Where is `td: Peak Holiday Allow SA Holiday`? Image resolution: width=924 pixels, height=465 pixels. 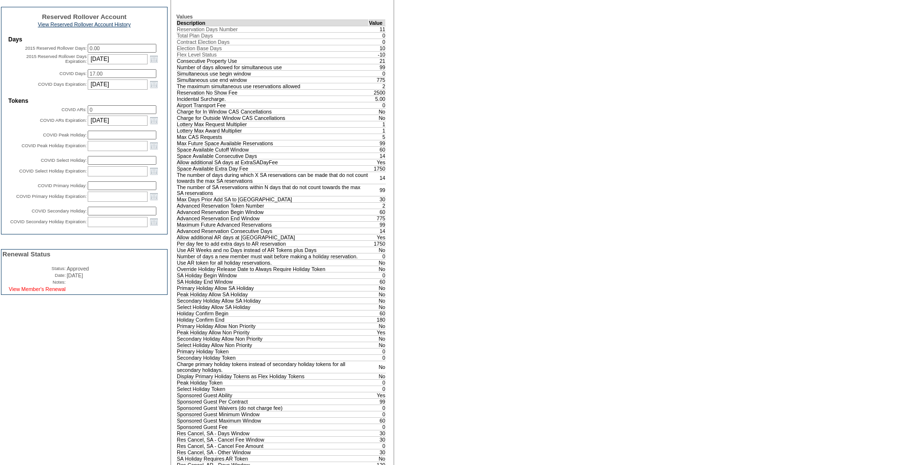
td: Peak Holiday Allow SA Holiday is located at coordinates (273, 294).